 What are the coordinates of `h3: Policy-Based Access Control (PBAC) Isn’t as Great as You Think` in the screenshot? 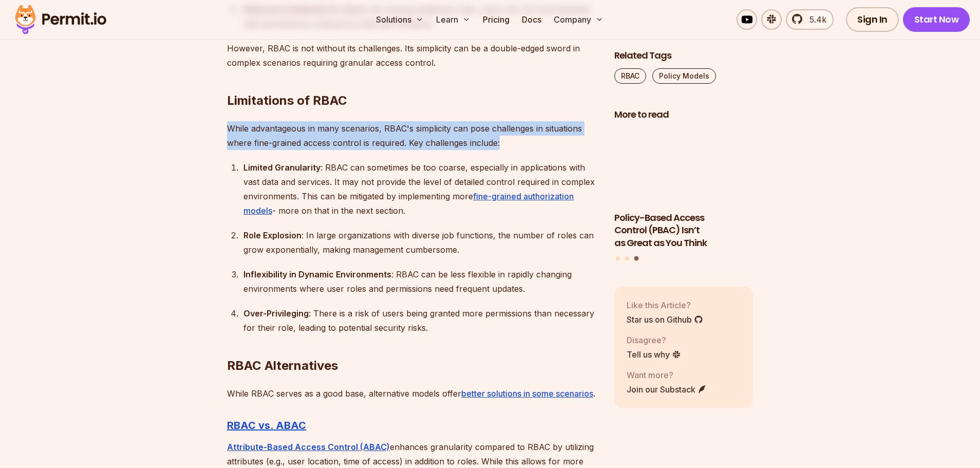 It's located at (684, 230).